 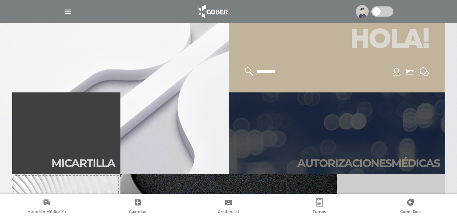 What do you see at coordinates (319, 207) in the screenshot?
I see `a: Turnos` at bounding box center [319, 207].